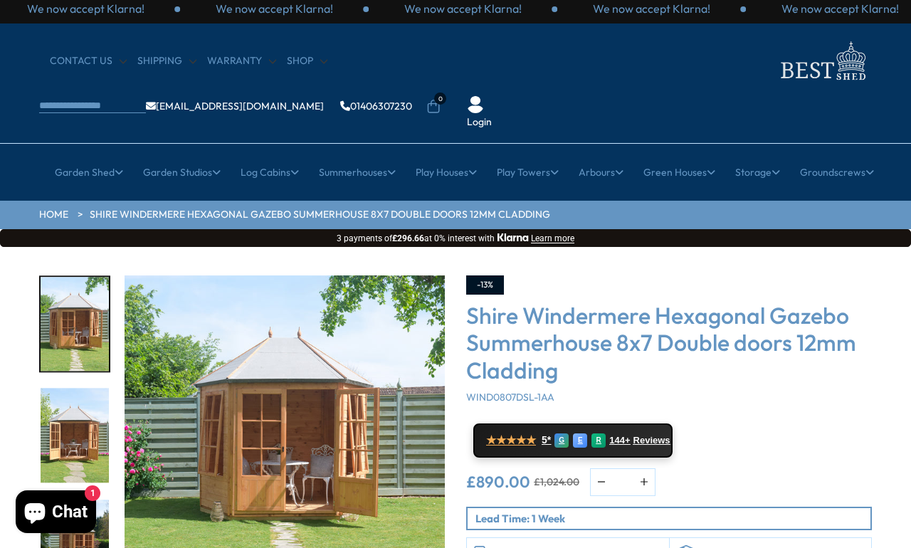 The width and height of the screenshot is (911, 548). Describe the element at coordinates (822, 60) in the screenshot. I see `img: logo` at that location.